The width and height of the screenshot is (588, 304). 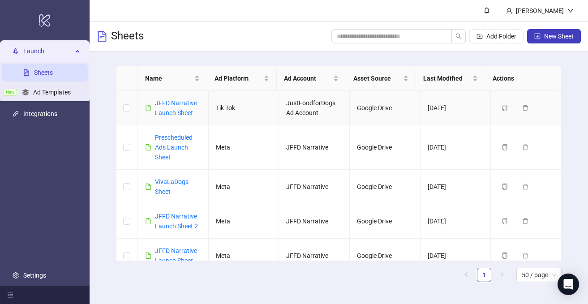 What do you see at coordinates (238, 78) in the screenshot?
I see `span: Ad Platform` at bounding box center [238, 78].